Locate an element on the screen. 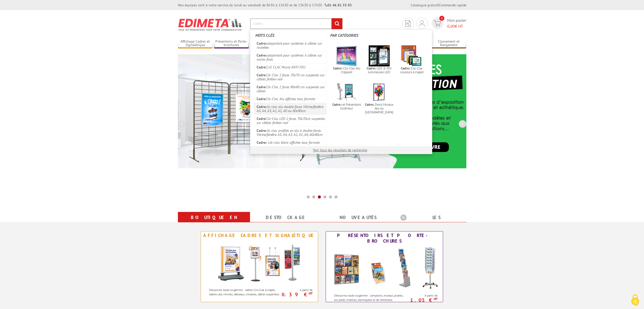  strong: 01 46 81 33 03 is located at coordinates (338, 5).